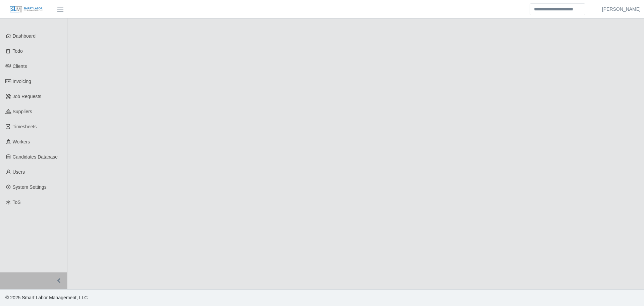 The image size is (644, 306). What do you see at coordinates (24, 36) in the screenshot?
I see `span: Dashboard` at bounding box center [24, 36].